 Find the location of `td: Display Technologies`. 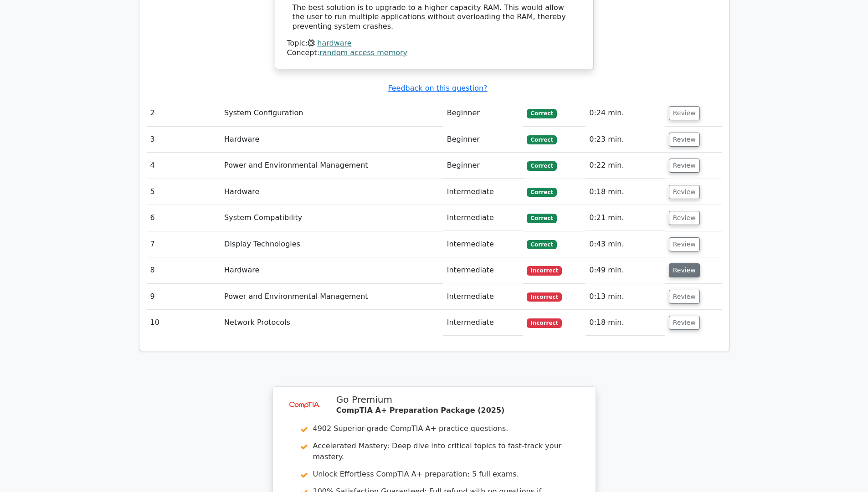

td: Display Technologies is located at coordinates (331, 244).